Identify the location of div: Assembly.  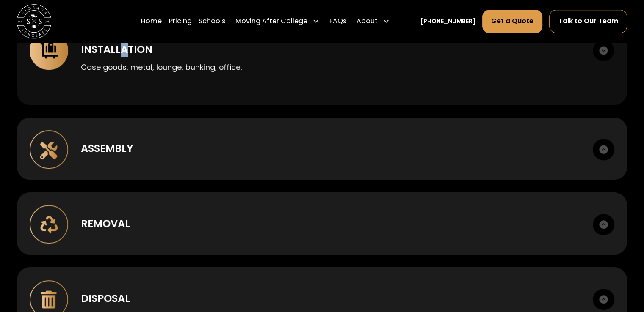
(106, 149).